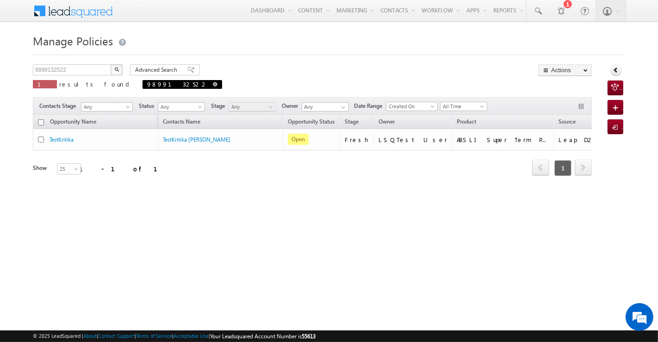 This screenshot has width=658, height=342. What do you see at coordinates (541, 168) in the screenshot?
I see `span: prev` at bounding box center [541, 168].